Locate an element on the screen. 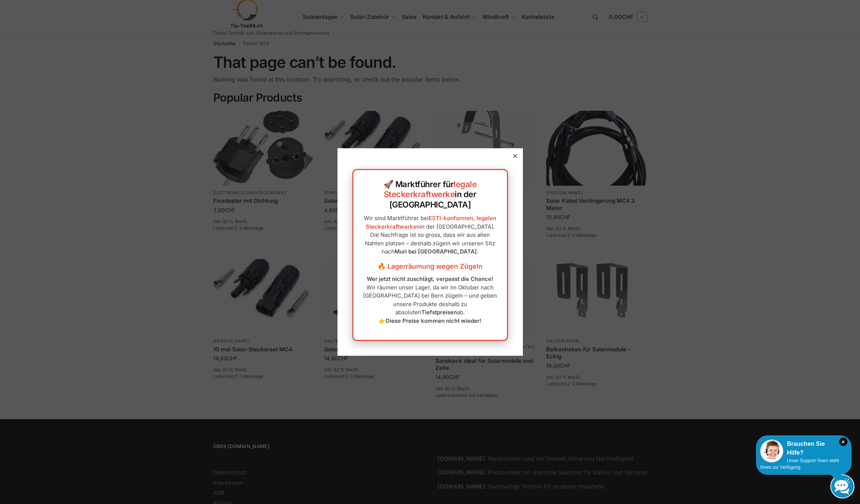  strong: Diese Preise kommen nicht wieder! is located at coordinates (433, 321).